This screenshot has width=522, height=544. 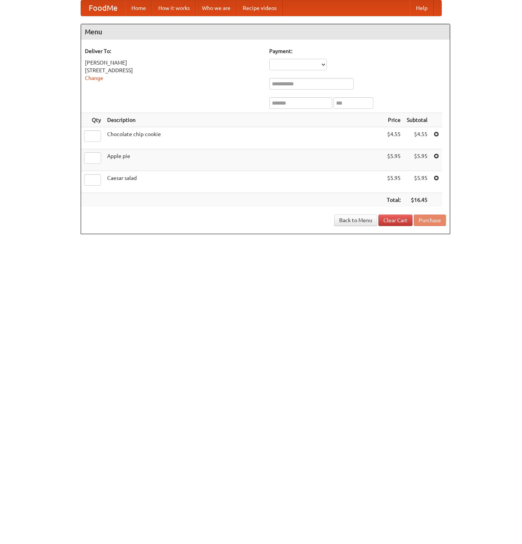 What do you see at coordinates (430, 220) in the screenshot?
I see `button: Purchase` at bounding box center [430, 220].